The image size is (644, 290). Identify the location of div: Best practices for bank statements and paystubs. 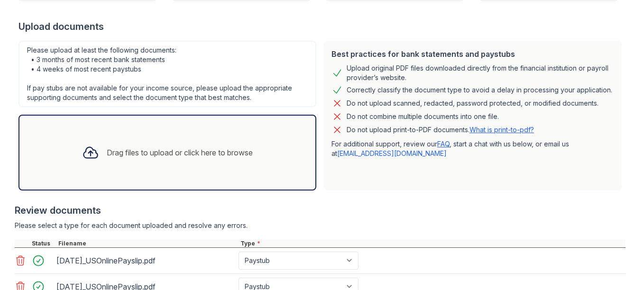
(473, 54).